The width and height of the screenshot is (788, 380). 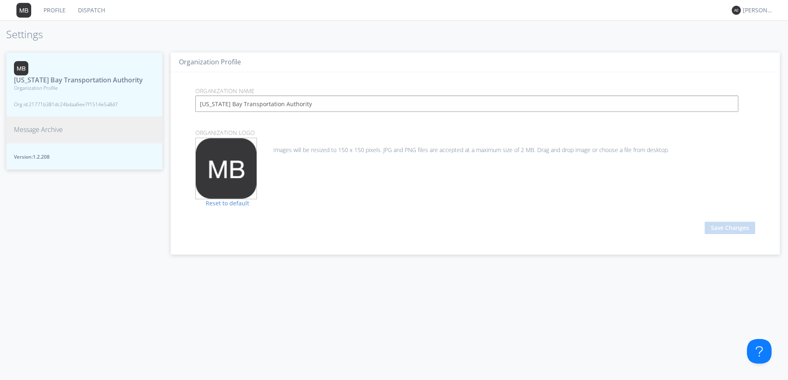 I want to click on p: Organization Name, so click(x=475, y=91).